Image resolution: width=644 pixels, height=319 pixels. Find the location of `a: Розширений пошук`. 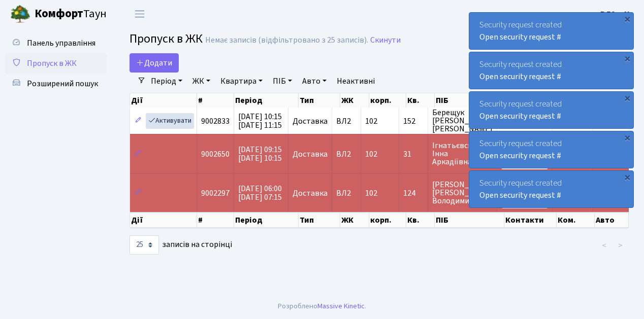

a: Розширений пошук is located at coordinates (56, 84).